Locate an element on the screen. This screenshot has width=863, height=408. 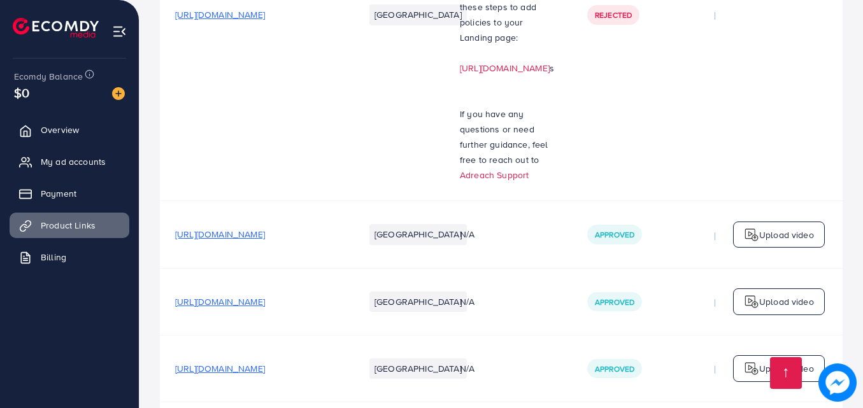
a: Adreach Support is located at coordinates (494, 175).